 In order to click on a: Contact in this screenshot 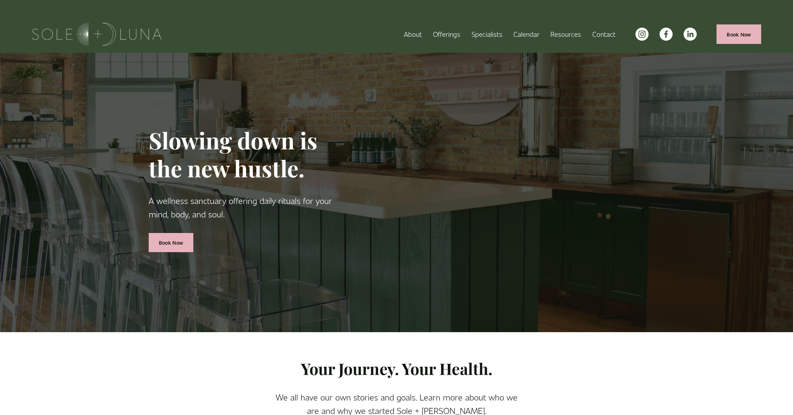, I will do `click(604, 34)`.